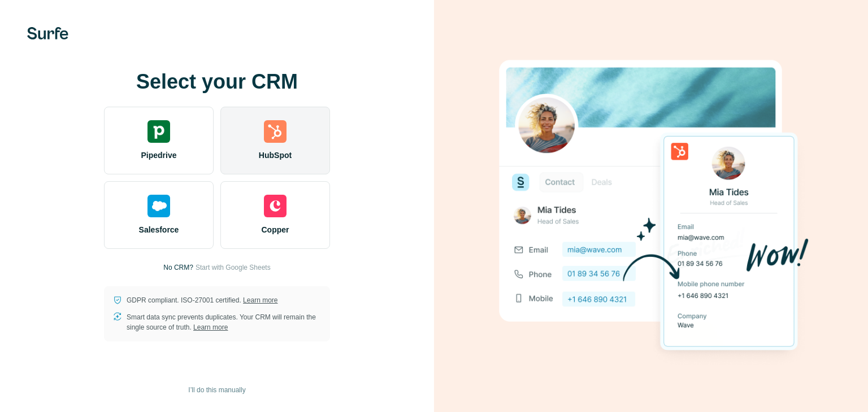 The image size is (868, 412). I want to click on button: Start with Google Sheets, so click(233, 268).